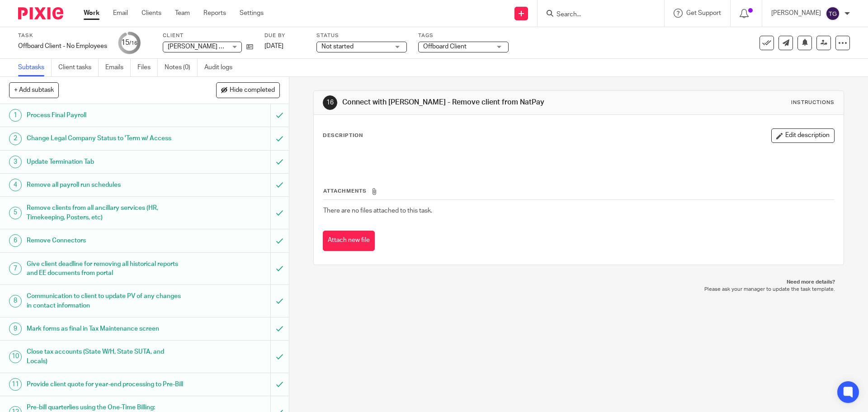 This screenshot has height=412, width=868. I want to click on div: 7, so click(15, 269).